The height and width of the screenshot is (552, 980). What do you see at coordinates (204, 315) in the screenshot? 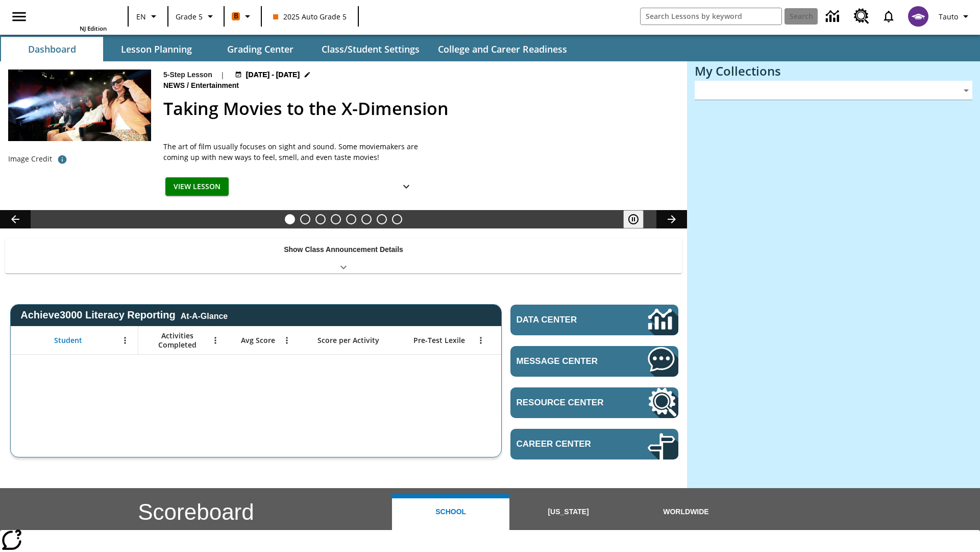
I see `div: At-A-Glance` at bounding box center [204, 315].